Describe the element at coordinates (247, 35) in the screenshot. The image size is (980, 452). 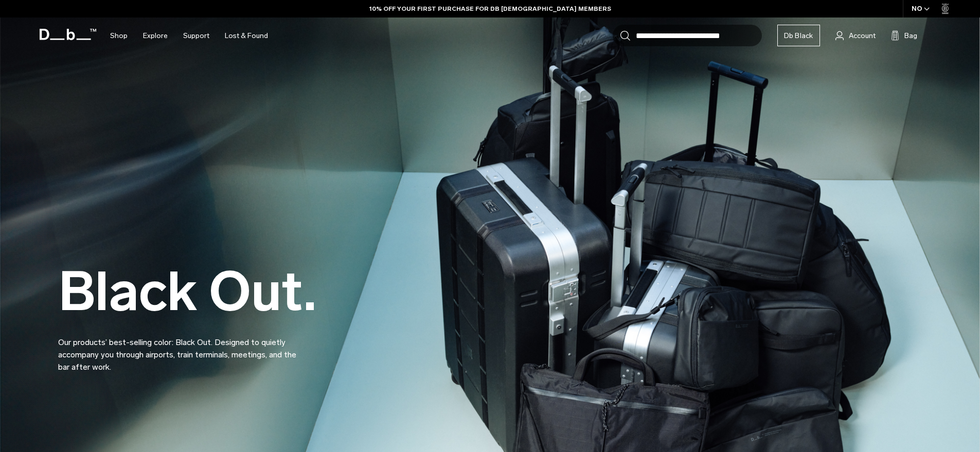
I see `a: Lost & Found` at that location.